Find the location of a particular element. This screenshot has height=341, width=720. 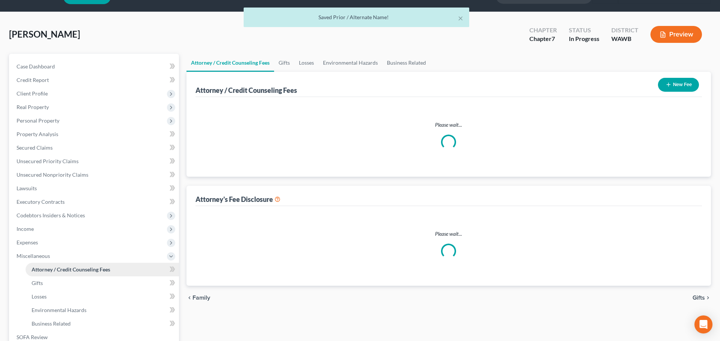

a: Case Dashboard is located at coordinates (95, 67).